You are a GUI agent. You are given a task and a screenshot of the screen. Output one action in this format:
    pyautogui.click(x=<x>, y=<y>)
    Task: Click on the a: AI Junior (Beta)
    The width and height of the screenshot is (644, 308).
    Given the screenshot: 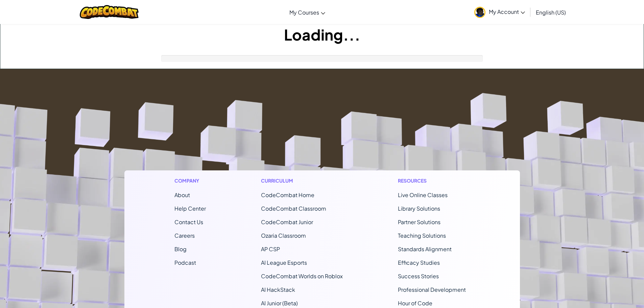 What is the action you would take?
    pyautogui.click(x=279, y=303)
    